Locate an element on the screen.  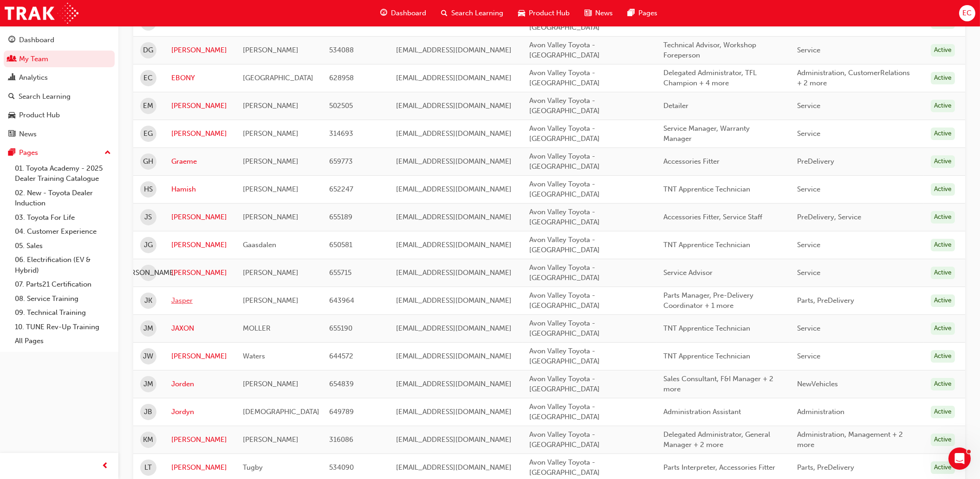
div: News is located at coordinates (28, 134).